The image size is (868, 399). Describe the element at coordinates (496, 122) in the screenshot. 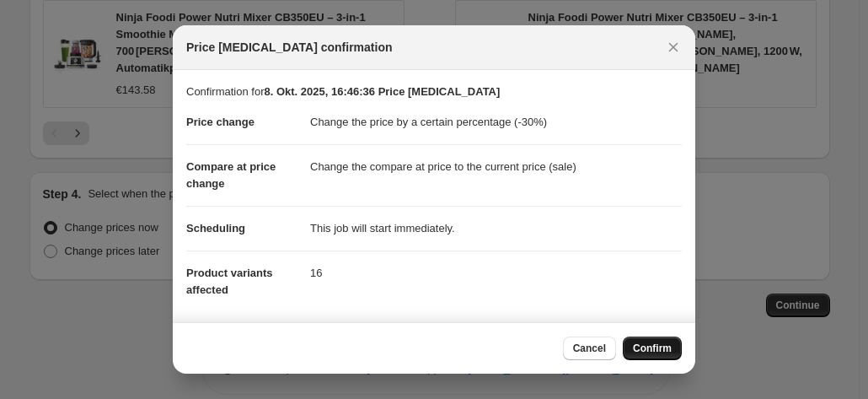

I see `dd: Change the price by a certain percentage (-30%)` at that location.